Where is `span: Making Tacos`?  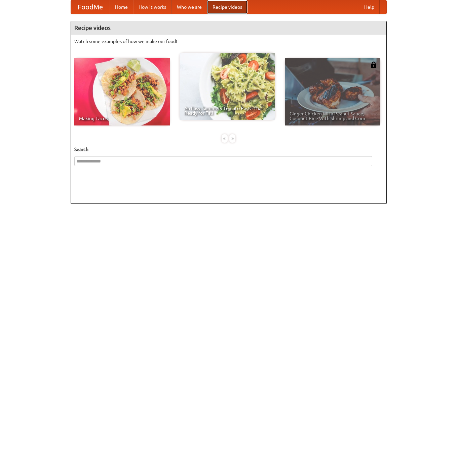
span: Making Tacos is located at coordinates (122, 119).